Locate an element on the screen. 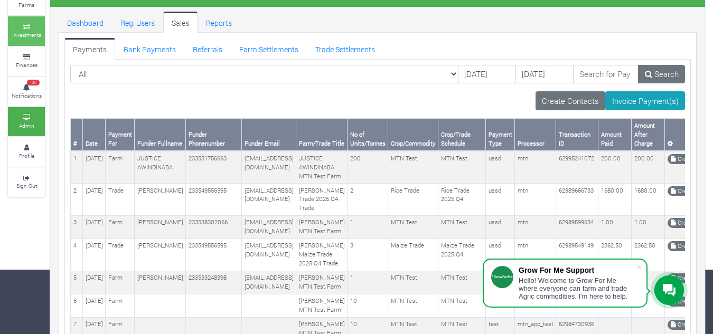 The image size is (713, 334). th: Crop/Commodity is located at coordinates (413, 135).